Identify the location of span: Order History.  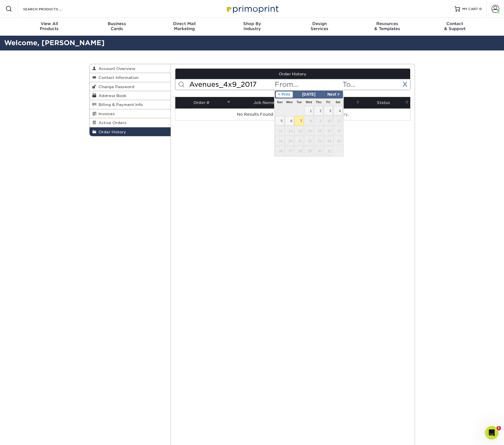
(111, 132).